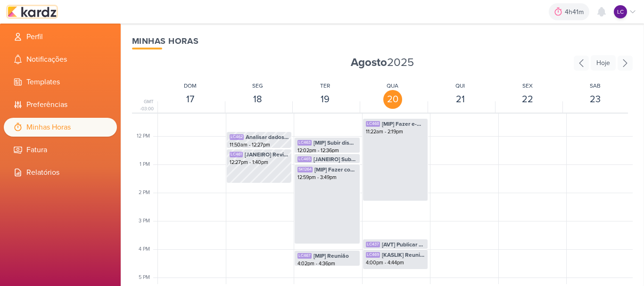 The height and width of the screenshot is (286, 644). Describe the element at coordinates (60, 59) in the screenshot. I see `li: Notificações` at that location.